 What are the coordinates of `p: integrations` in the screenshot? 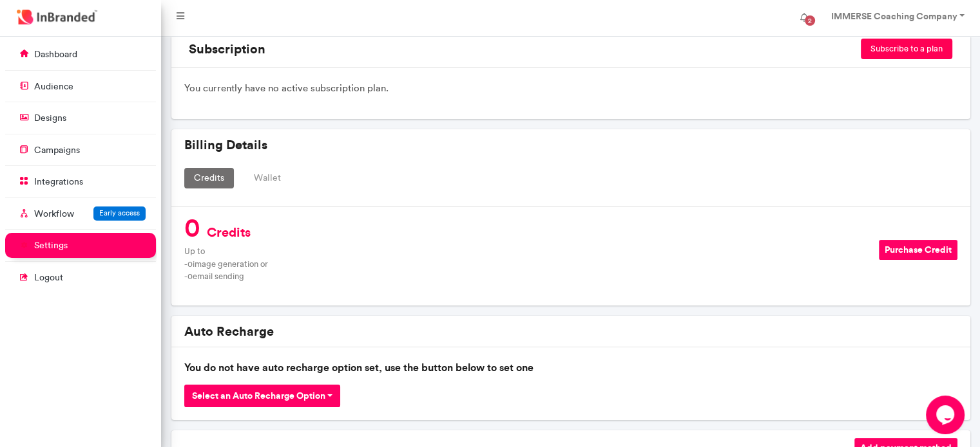 It's located at (59, 182).